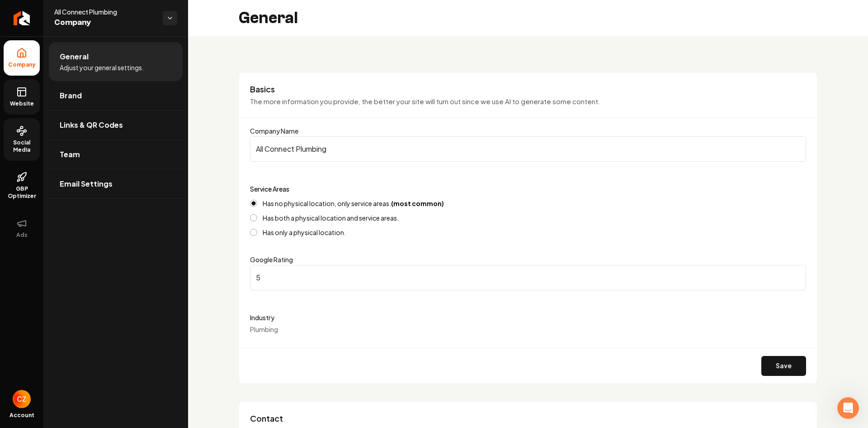 The image size is (868, 428). What do you see at coordinates (22, 18) in the screenshot?
I see `img: Rebolt Logo` at bounding box center [22, 18].